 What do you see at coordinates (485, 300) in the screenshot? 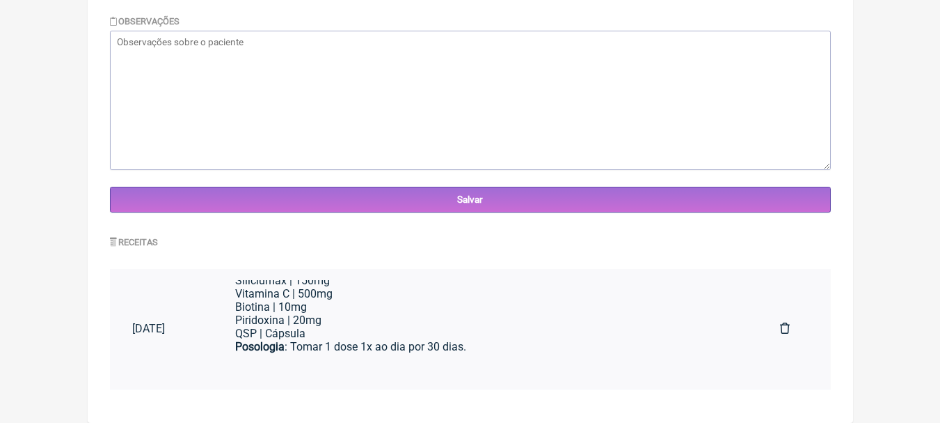
I see `div: Vitamina C | 500mg Biotina | 10mg` at bounding box center [485, 300].